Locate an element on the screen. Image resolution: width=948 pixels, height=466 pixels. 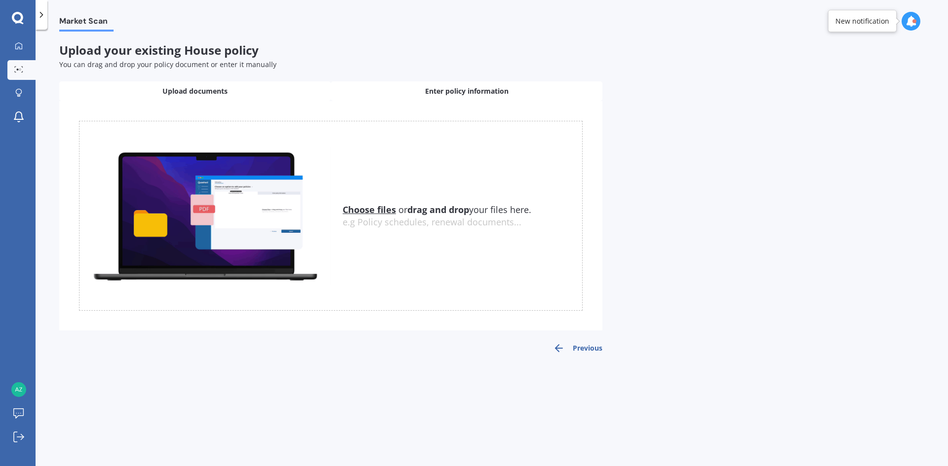
img: 6868cb4ea528f52cd62a80b78143973d is located at coordinates (19, 390).